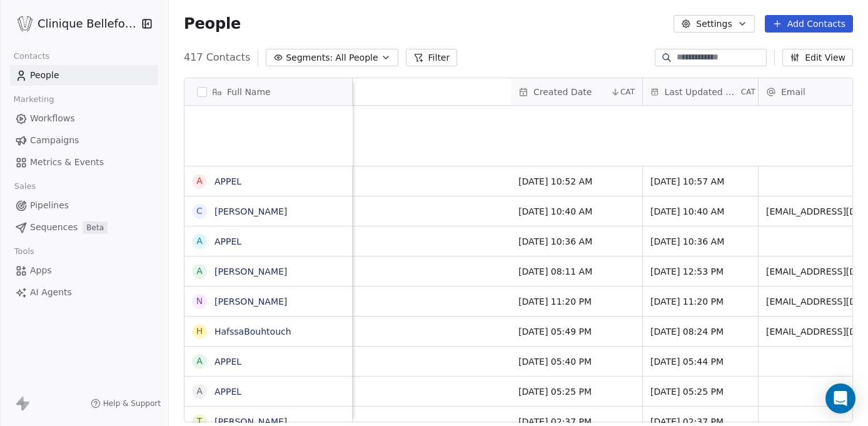 The image size is (868, 426). What do you see at coordinates (88, 24) in the screenshot?
I see `span: Clinique Bellefontaine` at bounding box center [88, 24].